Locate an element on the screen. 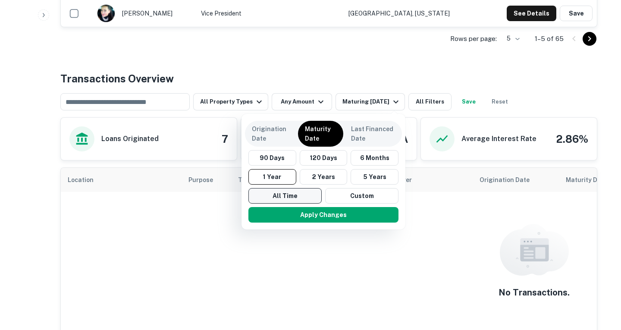  button: 120 Days is located at coordinates (323, 158).